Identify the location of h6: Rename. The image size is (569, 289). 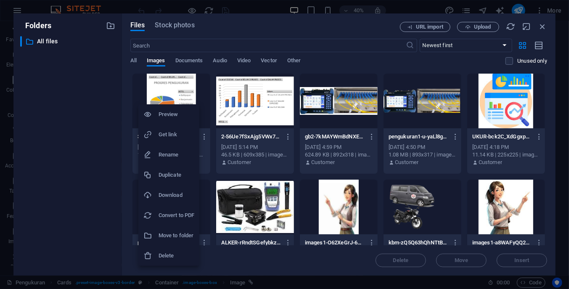
(176, 155).